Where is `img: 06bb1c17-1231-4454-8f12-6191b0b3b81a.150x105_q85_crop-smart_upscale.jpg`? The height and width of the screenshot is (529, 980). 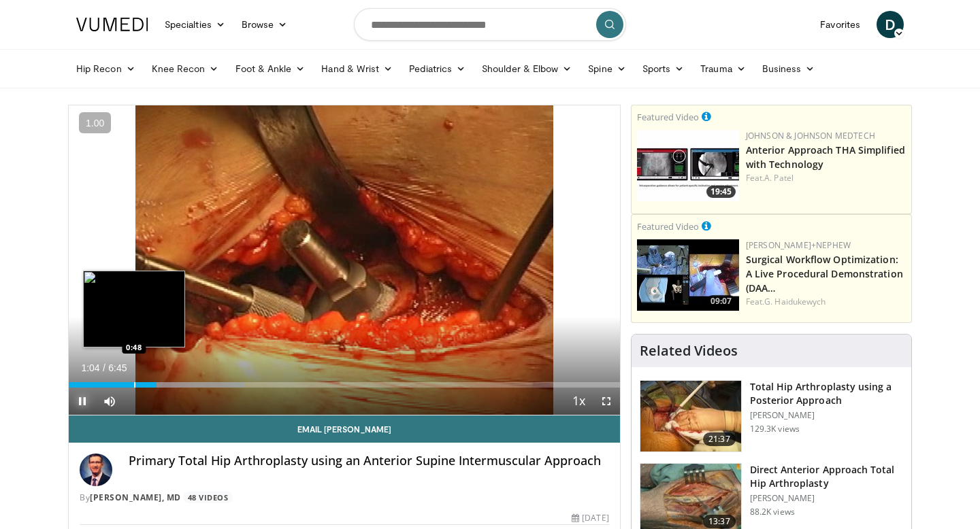 img: 06bb1c17-1231-4454-8f12-6191b0b3b81a.150x105_q85_crop-smart_upscale.jpg is located at coordinates (688, 165).